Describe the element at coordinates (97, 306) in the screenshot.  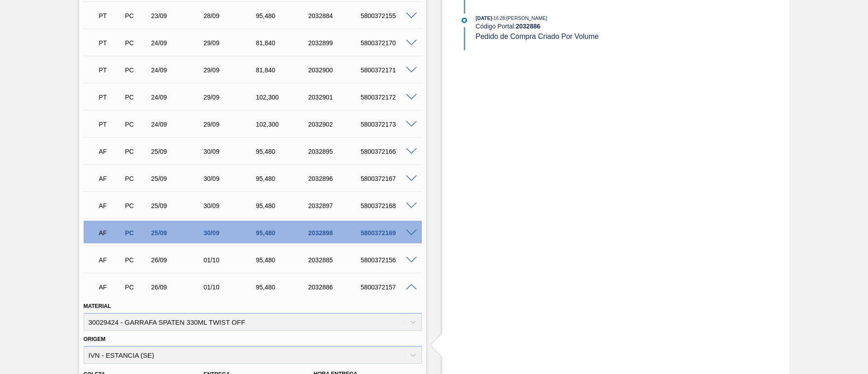
I see `label: Material` at that location.